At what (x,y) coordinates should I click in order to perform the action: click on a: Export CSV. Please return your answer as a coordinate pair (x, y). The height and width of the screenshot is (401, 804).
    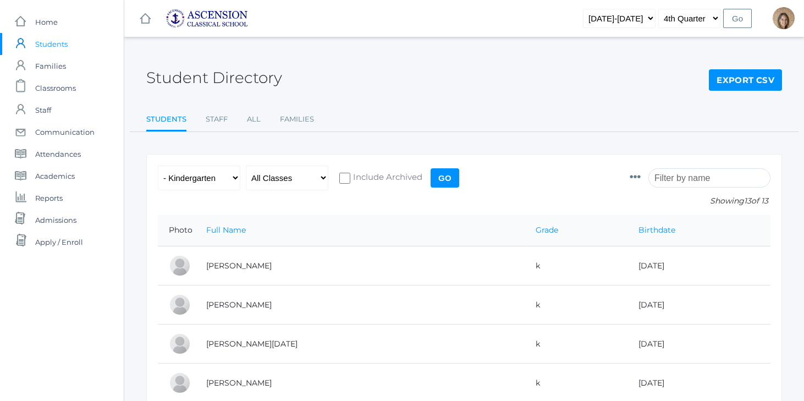
    Looking at the image, I should click on (745, 80).